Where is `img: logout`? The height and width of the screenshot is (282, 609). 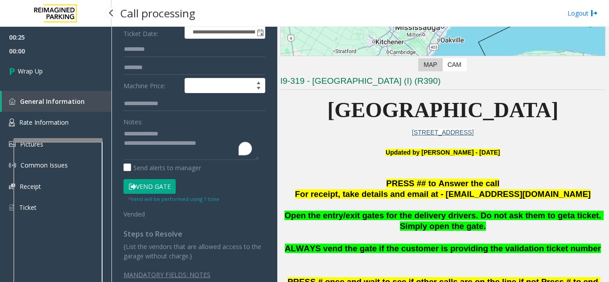
img: logout is located at coordinates (595, 13).